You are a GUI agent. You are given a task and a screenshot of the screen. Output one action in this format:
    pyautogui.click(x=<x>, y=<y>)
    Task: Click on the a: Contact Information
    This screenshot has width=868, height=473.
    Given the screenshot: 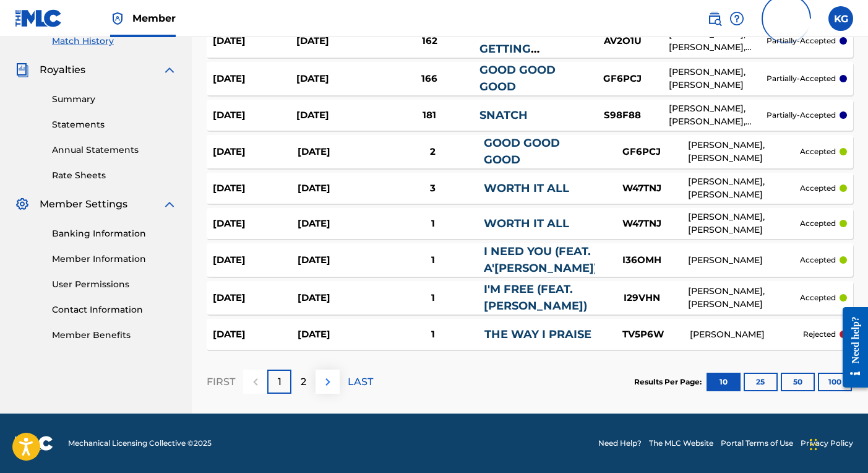 What is the action you would take?
    pyautogui.click(x=114, y=309)
    